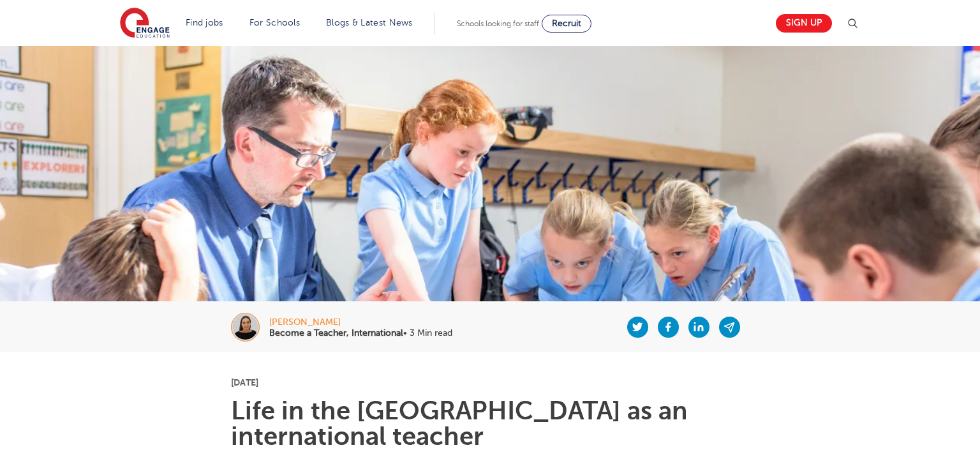 This screenshot has height=466, width=980. I want to click on a: Find jobs, so click(204, 22).